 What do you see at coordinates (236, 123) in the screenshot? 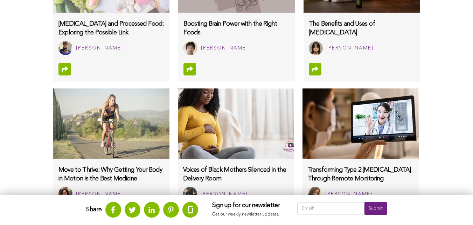
I see `img: voices-of-black-mothers-silenced-in-the-delivery-room` at bounding box center [236, 123].